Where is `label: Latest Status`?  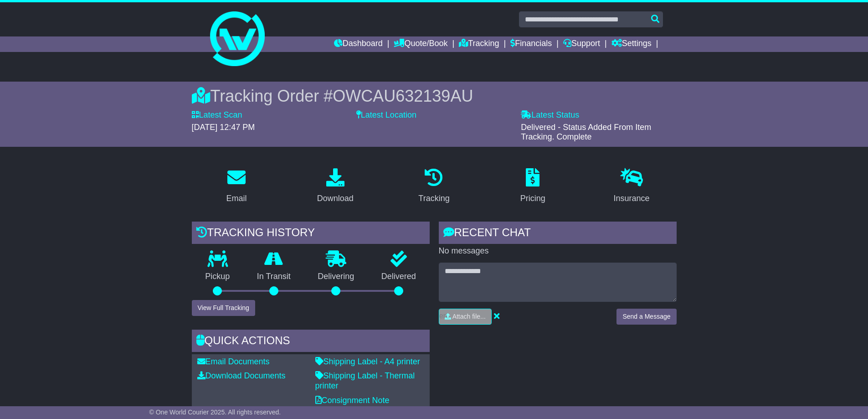
label: Latest Status is located at coordinates (550, 116).